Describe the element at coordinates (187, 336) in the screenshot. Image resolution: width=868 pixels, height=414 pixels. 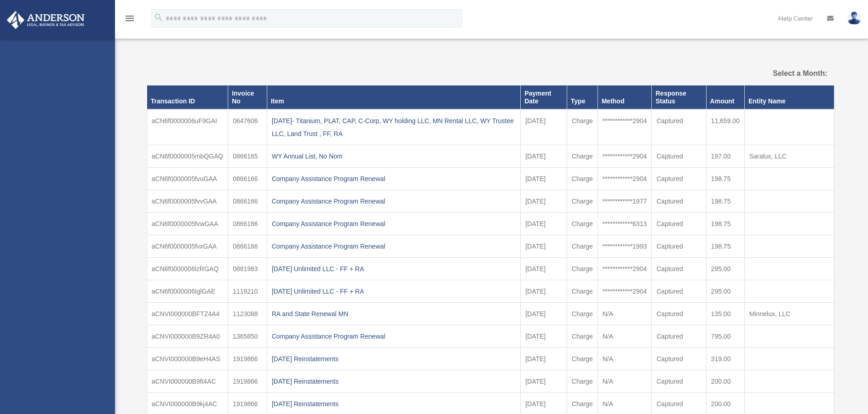
I see `td: aCNVI000000B9ZR4A0` at that location.